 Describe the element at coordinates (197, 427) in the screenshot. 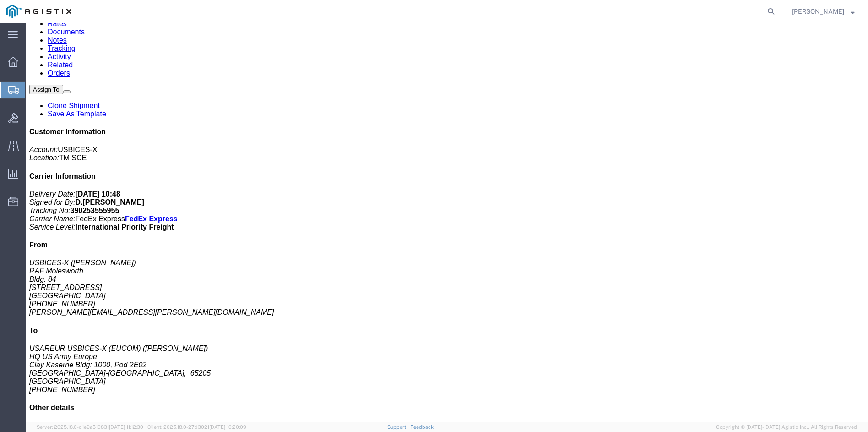

I see `span: Client: 2025.18.0-27d3021` at that location.